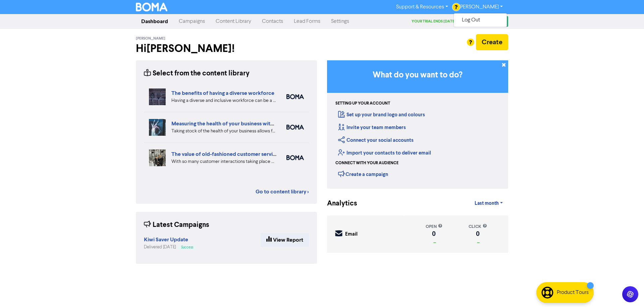  Describe the element at coordinates (340, 22) in the screenshot. I see `a: Settings` at that location.